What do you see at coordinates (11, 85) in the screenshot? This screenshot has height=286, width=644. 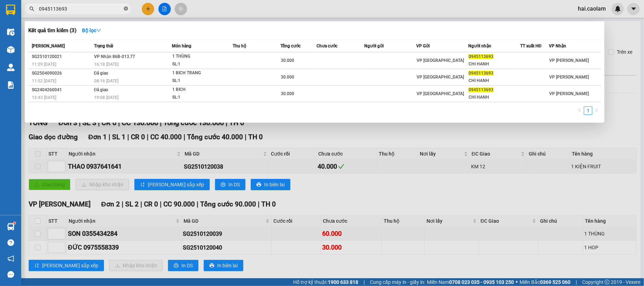 I see `img: solution-icon` at bounding box center [11, 85].